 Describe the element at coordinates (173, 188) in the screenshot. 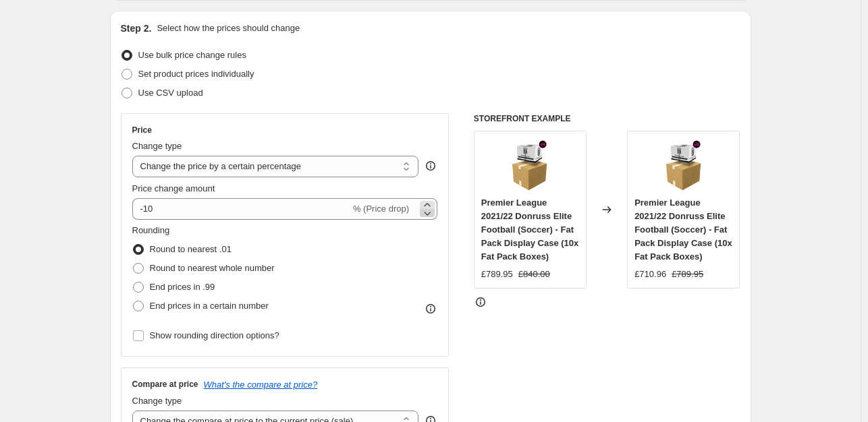

I see `span: Price change amount` at that location.